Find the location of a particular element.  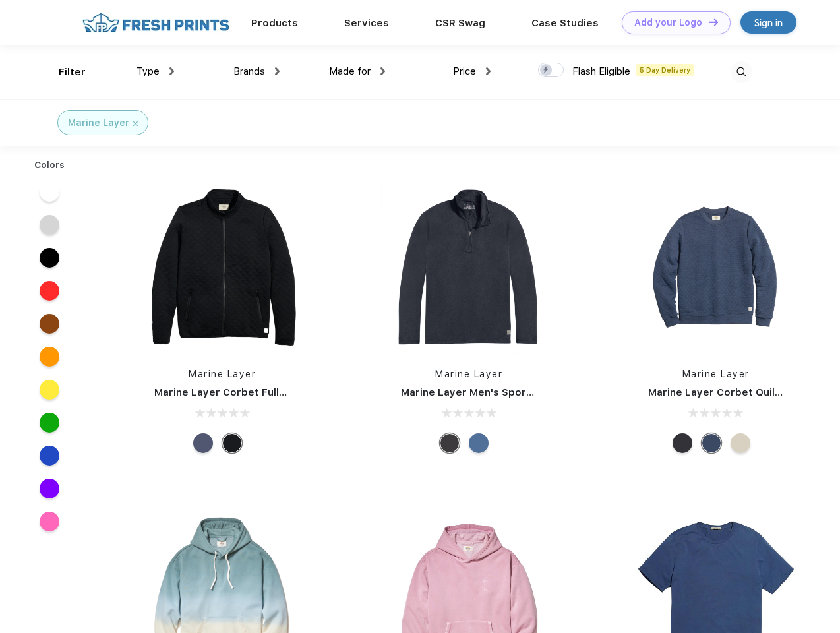

div: Deep Denim is located at coordinates (479, 443).